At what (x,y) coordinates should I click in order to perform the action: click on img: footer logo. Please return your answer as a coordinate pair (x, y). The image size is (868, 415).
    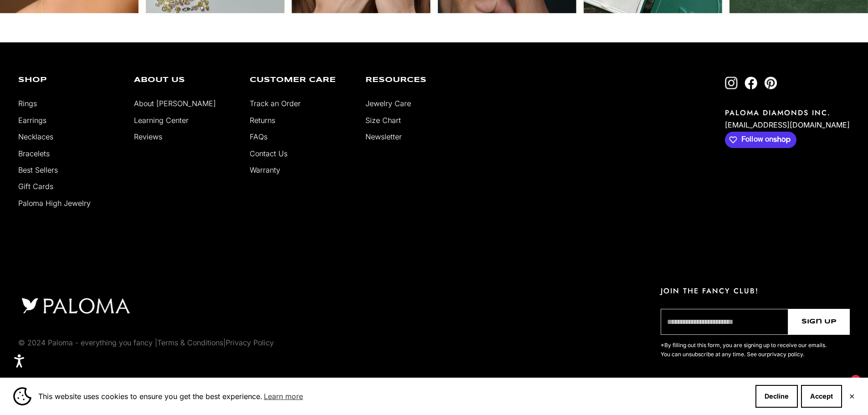
    Looking at the image, I should click on (76, 306).